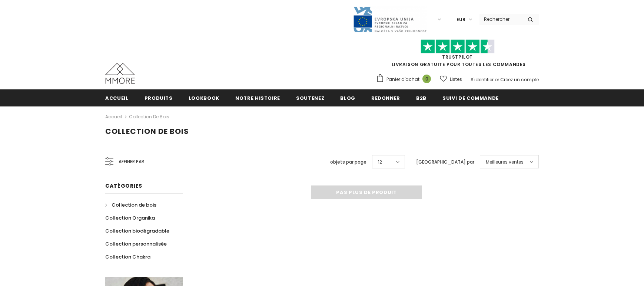 The height and width of the screenshot is (286, 644). I want to click on span: Listes, so click(456, 80).